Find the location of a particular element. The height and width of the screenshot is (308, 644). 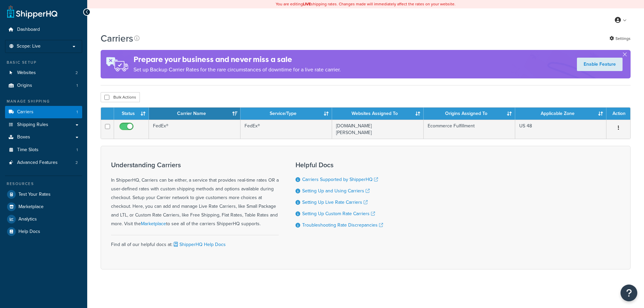

li: Dashboard is located at coordinates (43, 29).